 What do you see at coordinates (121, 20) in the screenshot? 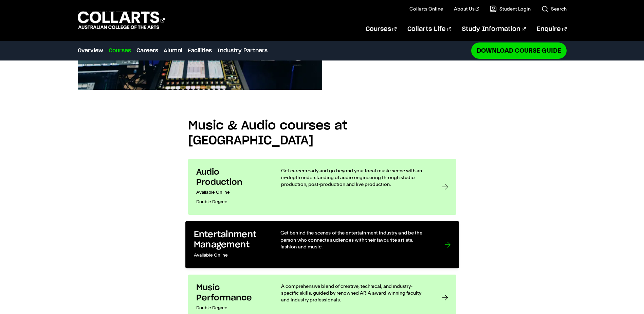
I see `div: Go to homepage` at bounding box center [121, 20].